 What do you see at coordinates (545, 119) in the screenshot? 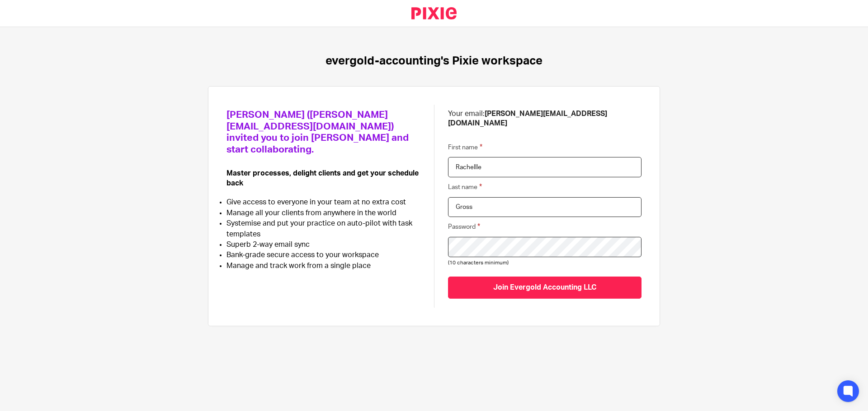
I see `p: Your email:` at bounding box center [545, 119].